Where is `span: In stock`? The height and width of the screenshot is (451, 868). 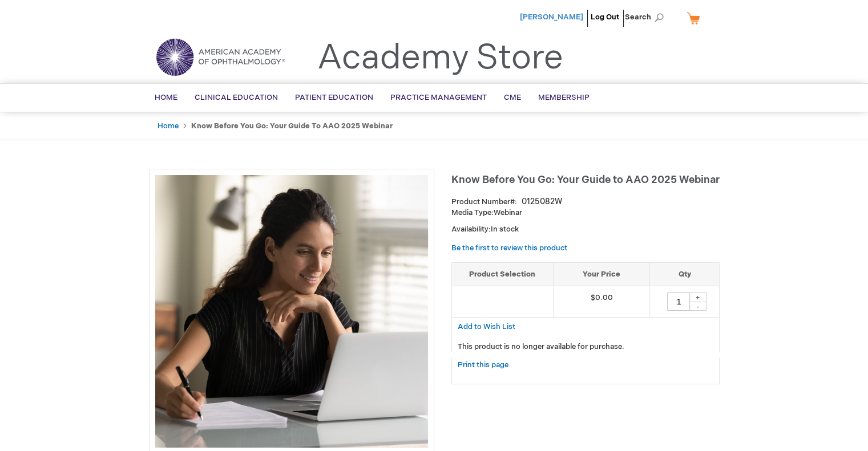
span: In stock is located at coordinates (504, 229).